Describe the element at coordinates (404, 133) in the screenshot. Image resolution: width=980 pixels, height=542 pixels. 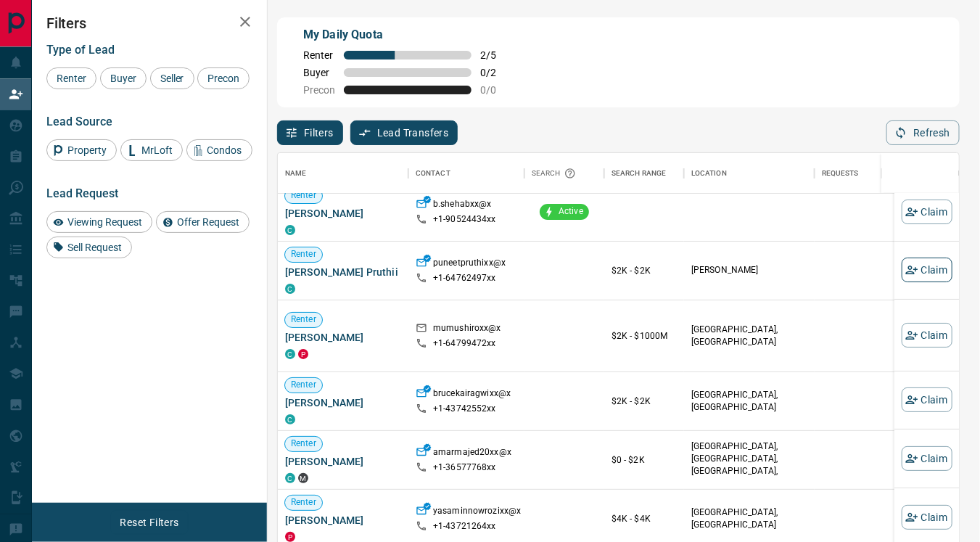
I see `button: Lead Transfers` at that location.